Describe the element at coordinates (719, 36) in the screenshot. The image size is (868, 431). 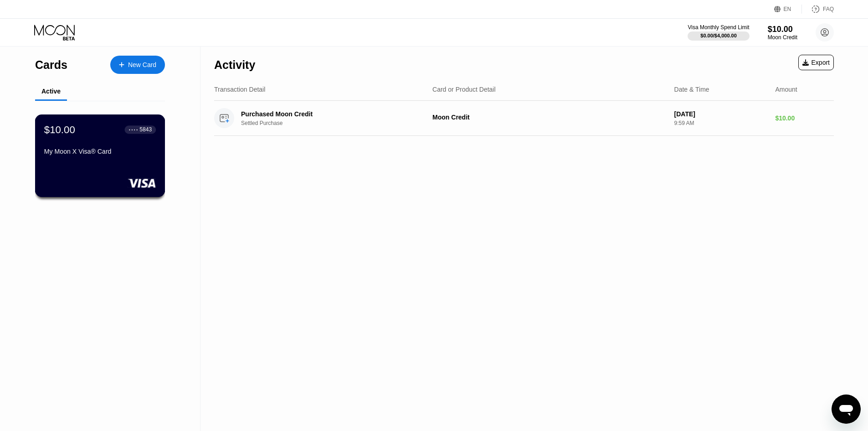
I see `div: $0.00 / $4,000.00` at that location.